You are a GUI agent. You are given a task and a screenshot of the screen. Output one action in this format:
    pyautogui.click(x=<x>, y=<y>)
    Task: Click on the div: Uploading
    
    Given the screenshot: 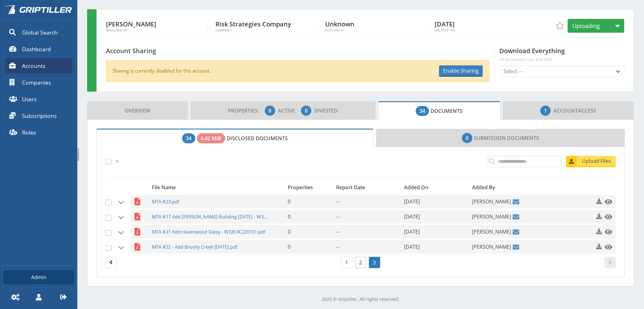 What is the action you would take?
    pyautogui.click(x=596, y=26)
    